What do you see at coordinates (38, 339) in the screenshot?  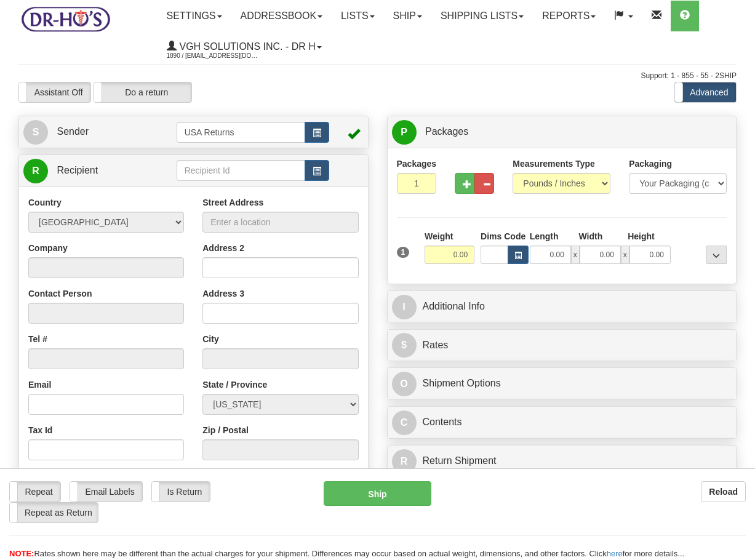 I see `label: Tel #` at bounding box center [38, 339].